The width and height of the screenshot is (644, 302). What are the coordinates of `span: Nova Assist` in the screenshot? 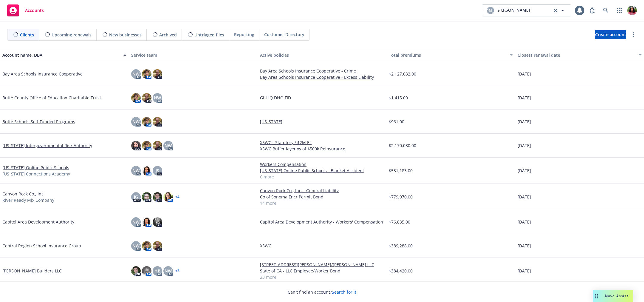 It's located at (616, 296).